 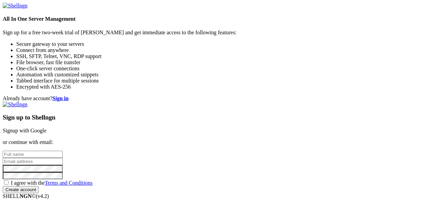 I want to click on span: SHELL ©, so click(x=26, y=196).